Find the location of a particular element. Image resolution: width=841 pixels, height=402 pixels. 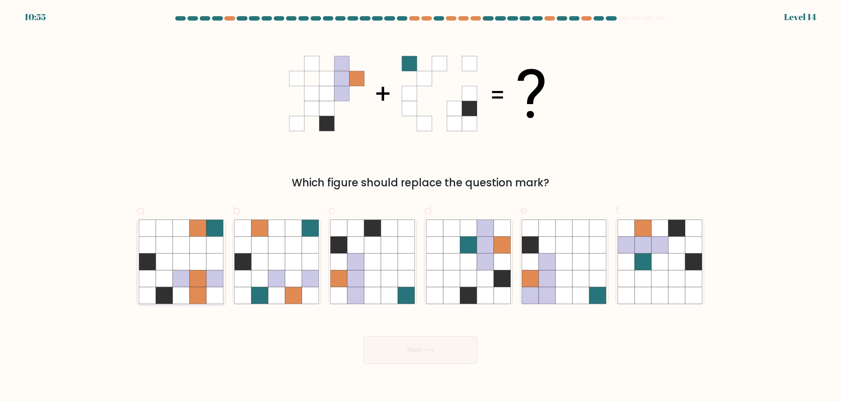

span: a. is located at coordinates (142, 210).